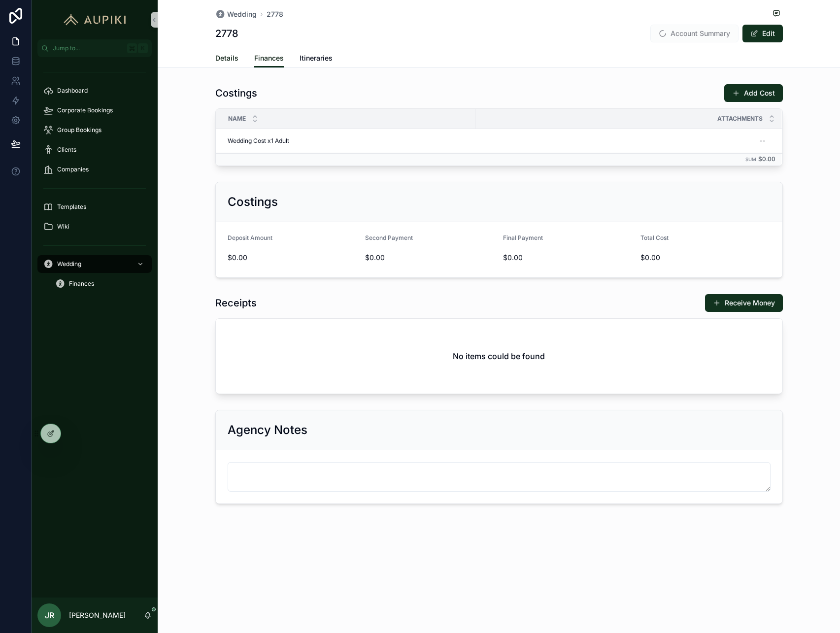  What do you see at coordinates (84, 110) in the screenshot?
I see `span: Corporate Bookings` at bounding box center [84, 110].